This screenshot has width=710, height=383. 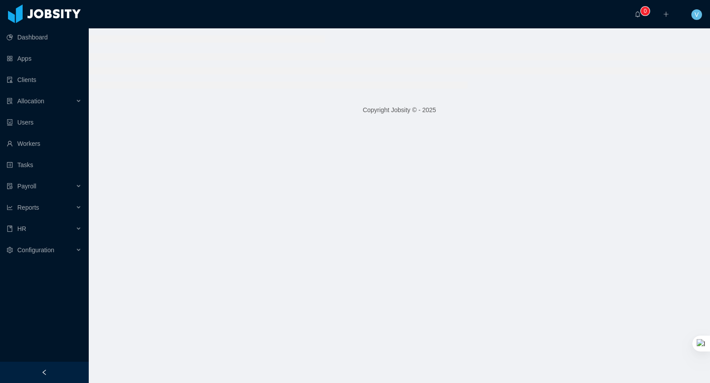 What do you see at coordinates (10, 208) in the screenshot?
I see `i: icon: line-chart` at bounding box center [10, 208].